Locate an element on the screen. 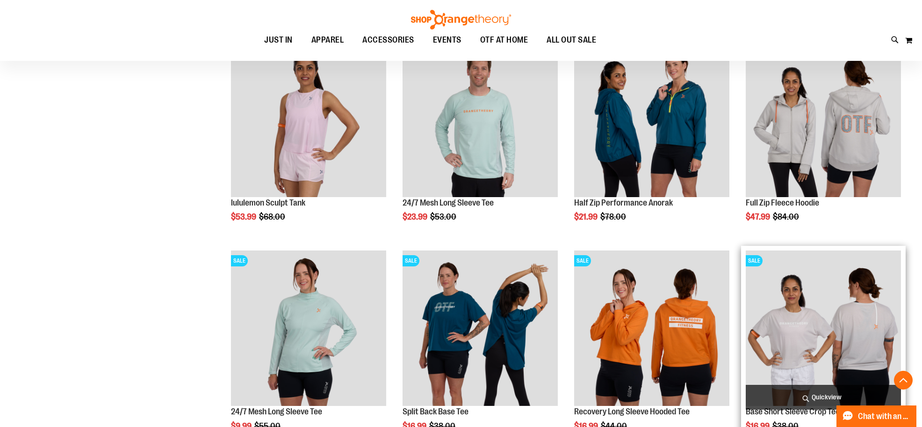 This screenshot has height=427, width=922. button: Chat with an Expert is located at coordinates (877, 416).